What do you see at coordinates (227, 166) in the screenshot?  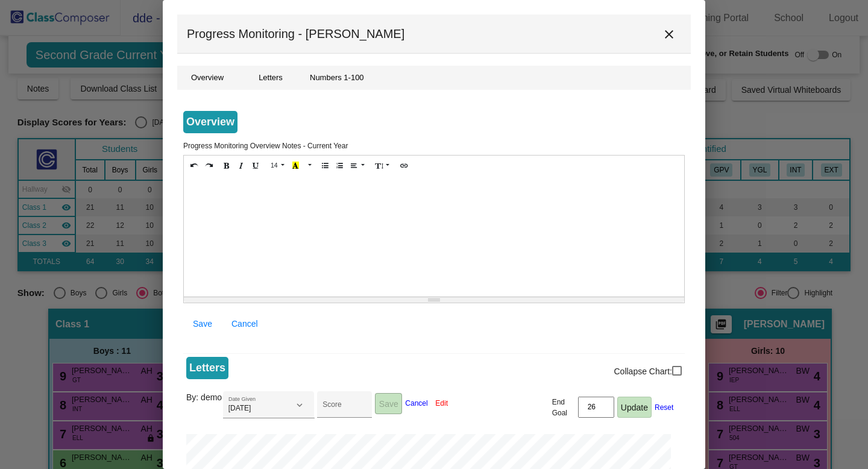 I see `button: Bold (⌘+B)` at bounding box center [227, 166].